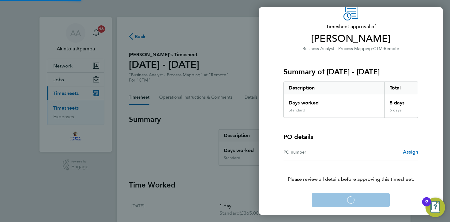 The width and height of the screenshot is (450, 222). Describe the element at coordinates (334, 88) in the screenshot. I see `div: Description` at that location.